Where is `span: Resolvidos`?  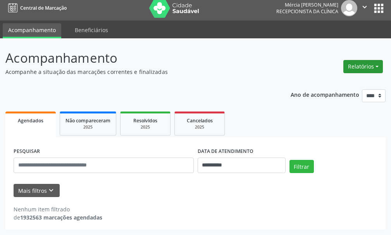 span: Resolvidos is located at coordinates (145, 121).